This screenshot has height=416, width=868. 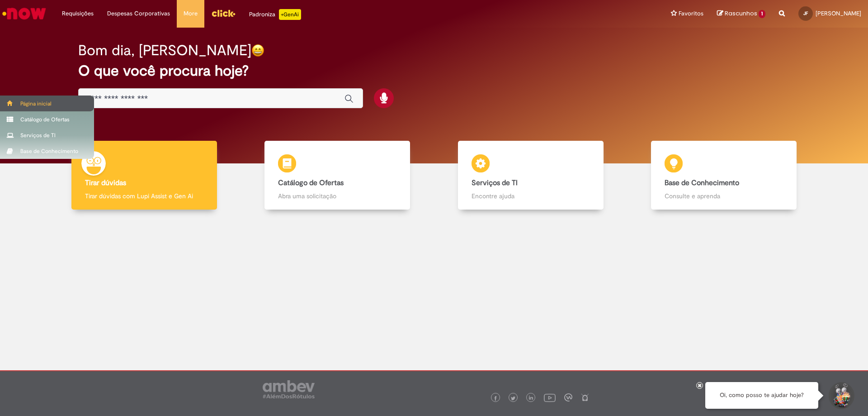 What do you see at coordinates (761, 395) in the screenshot?
I see `div: Oi, como posso te ajudar hoje?` at bounding box center [761, 395].